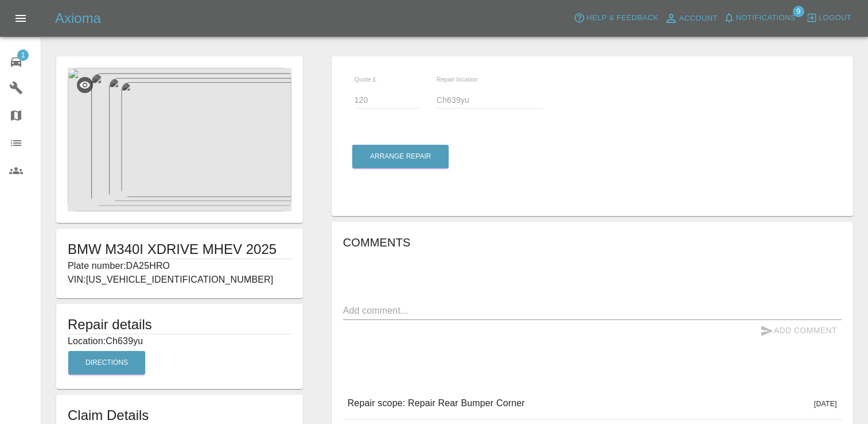  Describe the element at coordinates (615, 18) in the screenshot. I see `button: Help & Feedback` at that location.